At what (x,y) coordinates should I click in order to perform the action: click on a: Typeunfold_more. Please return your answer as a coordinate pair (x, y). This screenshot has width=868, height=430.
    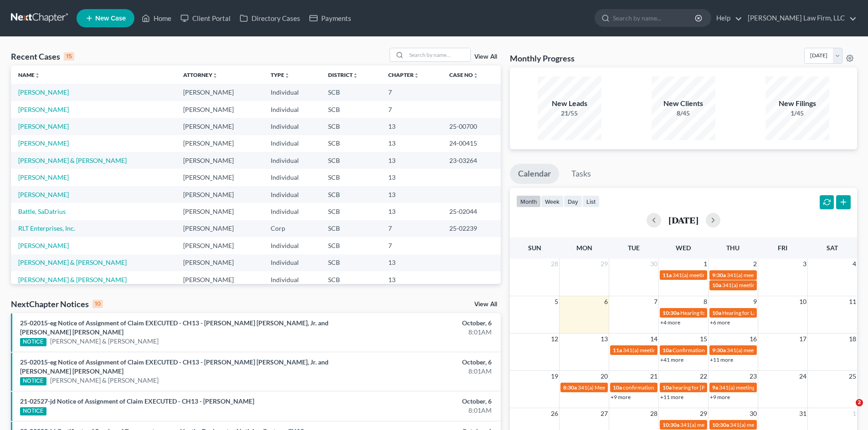
    Looking at the image, I should click on (280, 75).